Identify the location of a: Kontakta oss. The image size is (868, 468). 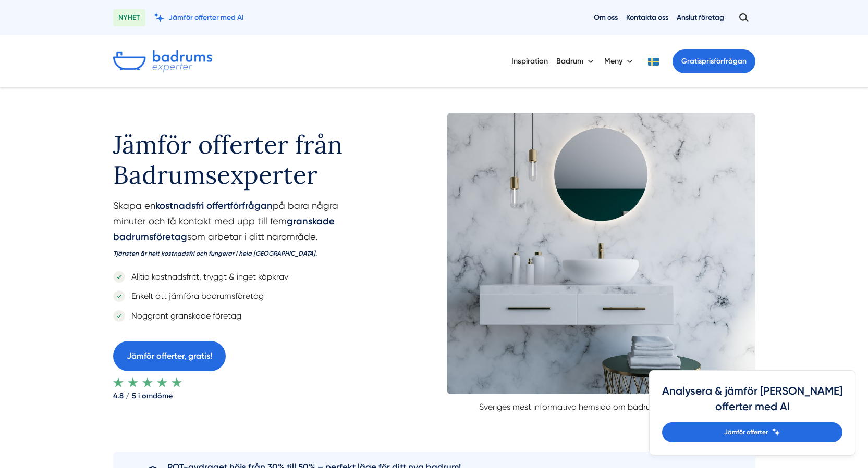
(647, 17).